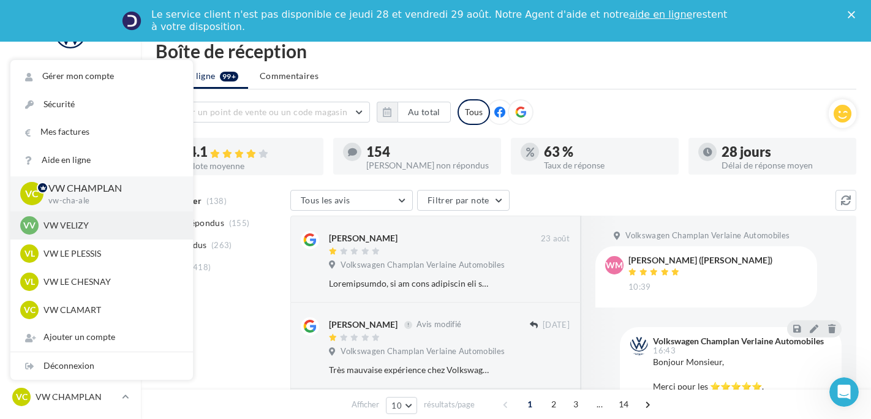 The width and height of the screenshot is (871, 419). I want to click on span: Commentaires, so click(289, 76).